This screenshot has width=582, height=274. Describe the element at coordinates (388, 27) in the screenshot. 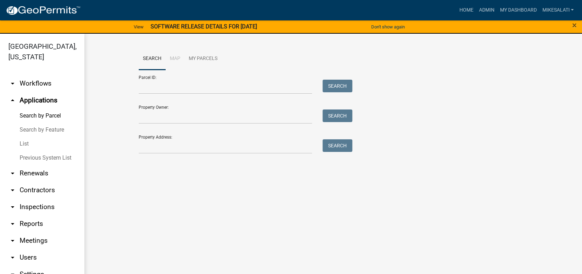

I see `button: Don't show again` at that location.